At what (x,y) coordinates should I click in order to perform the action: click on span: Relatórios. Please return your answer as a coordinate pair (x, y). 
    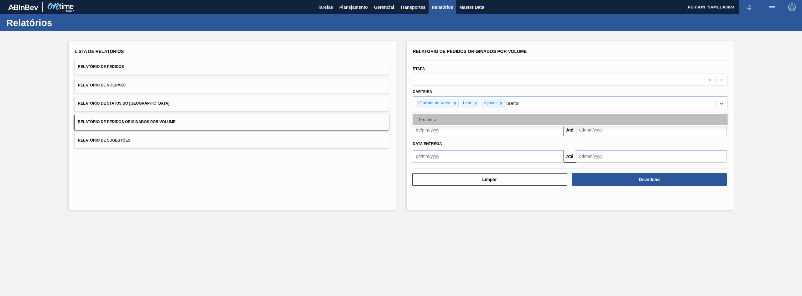
    Looking at the image, I should click on (442, 7).